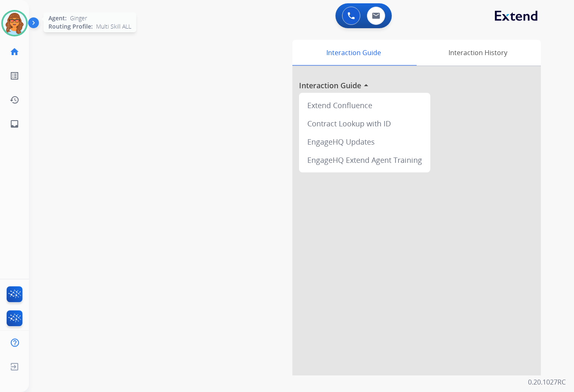 Image resolution: width=574 pixels, height=392 pixels. Describe the element at coordinates (58, 18) in the screenshot. I see `span: Agent:` at that location.